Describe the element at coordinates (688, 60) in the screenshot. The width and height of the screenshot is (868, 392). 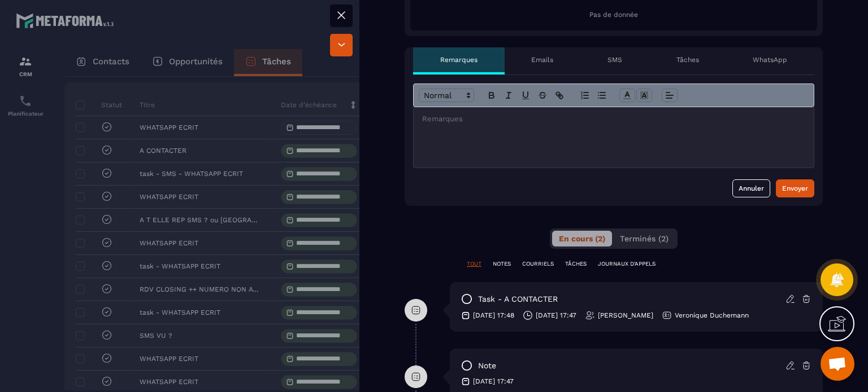
I see `p: Tâches` at that location.